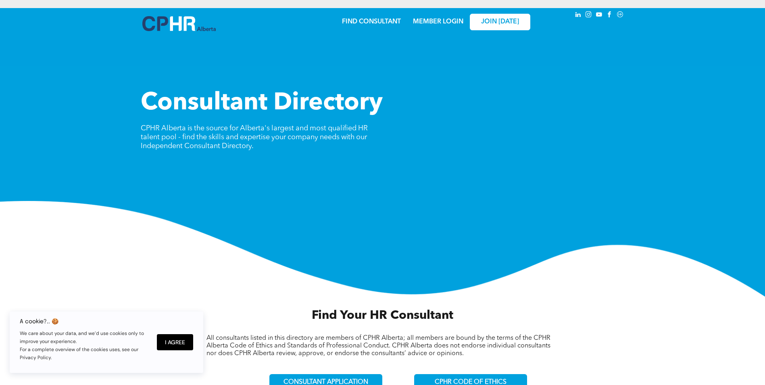 This screenshot has height=385, width=765. I want to click on a: FIND CONSULTANT, so click(371, 22).